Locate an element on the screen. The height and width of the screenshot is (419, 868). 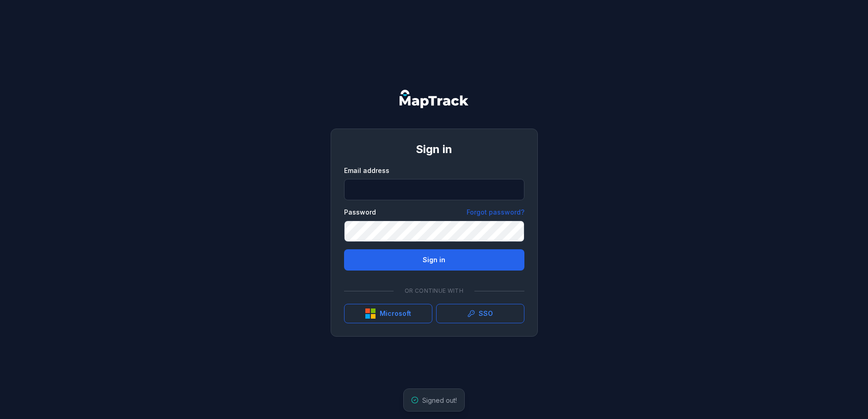
a: Forgot password? is located at coordinates (496, 212).